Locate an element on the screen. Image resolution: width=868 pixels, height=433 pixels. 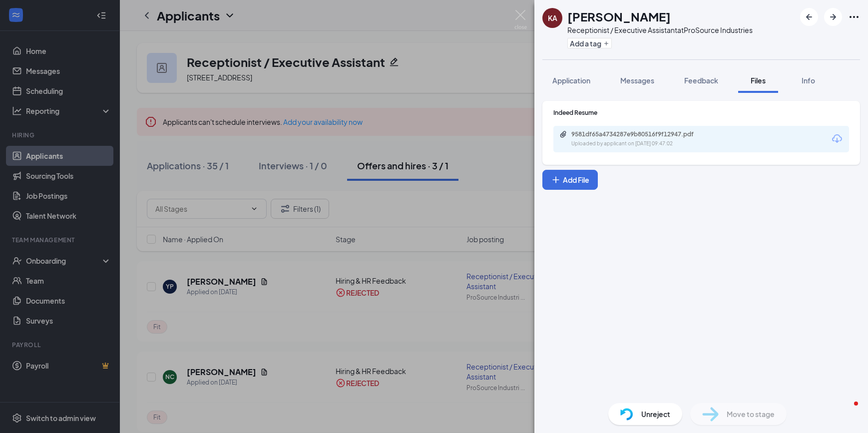
button: ArrowLeftNew is located at coordinates (809, 17).